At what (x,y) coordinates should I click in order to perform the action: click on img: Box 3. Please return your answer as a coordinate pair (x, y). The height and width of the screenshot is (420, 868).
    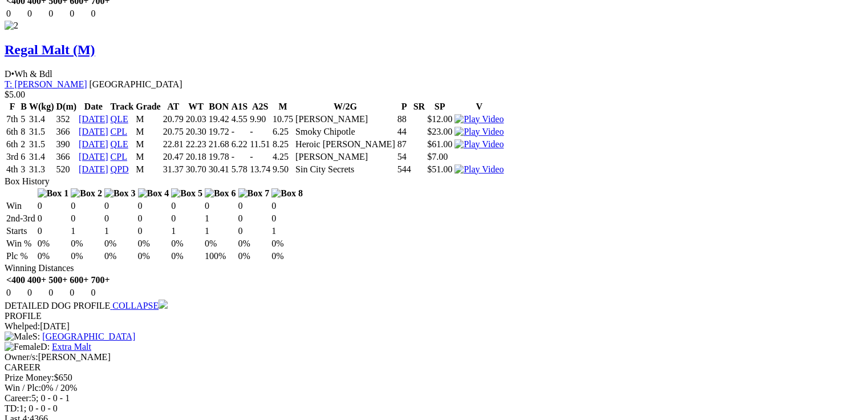
    Looking at the image, I should click on (120, 193).